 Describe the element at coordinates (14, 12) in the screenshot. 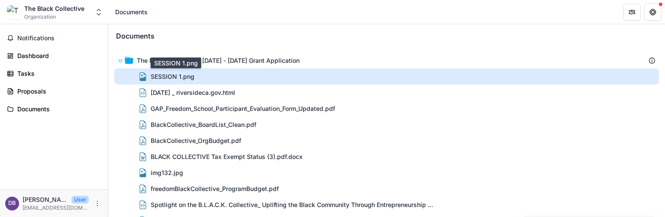

I see `img: The Black Collective` at that location.